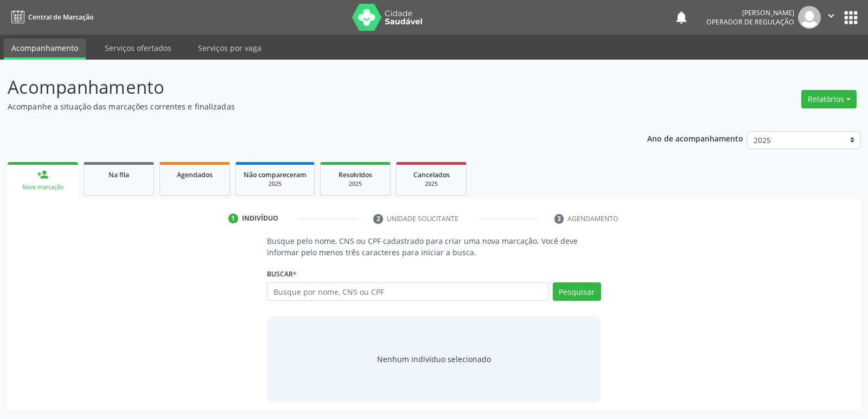 The image size is (868, 419). I want to click on a: Serviços ofertados, so click(138, 48).